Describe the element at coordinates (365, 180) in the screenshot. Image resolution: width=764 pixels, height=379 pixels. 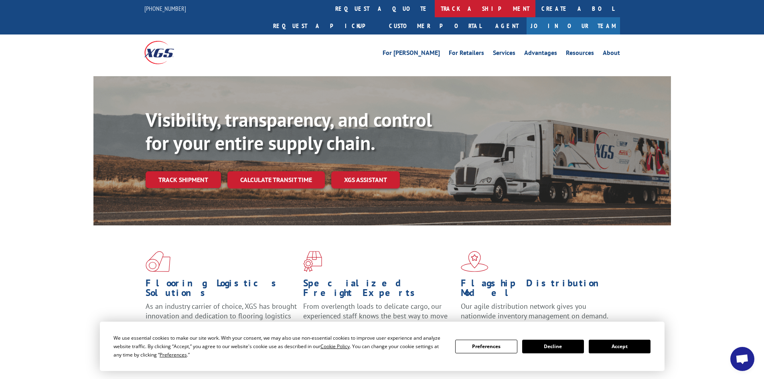
I see `a: XGS ASSISTANT` at that location.